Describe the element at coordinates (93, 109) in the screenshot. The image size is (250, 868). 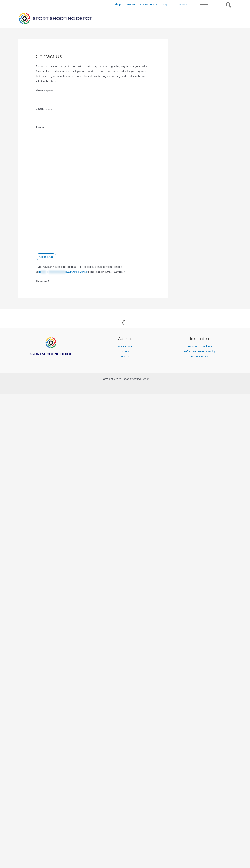
I see `label: Email` at that location.